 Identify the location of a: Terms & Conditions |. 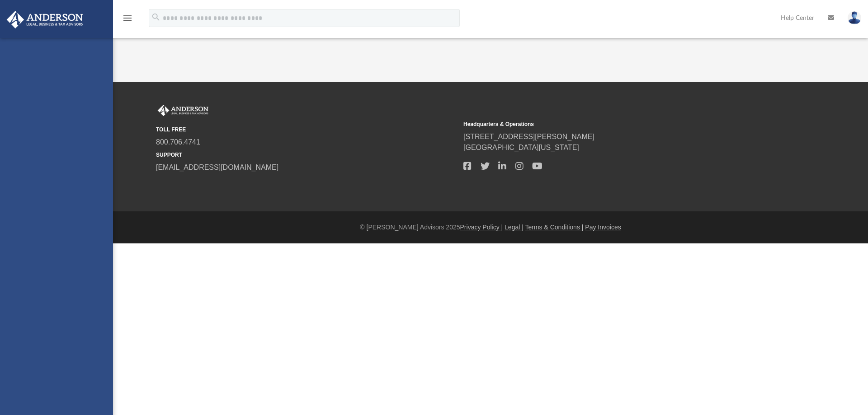
(554, 227).